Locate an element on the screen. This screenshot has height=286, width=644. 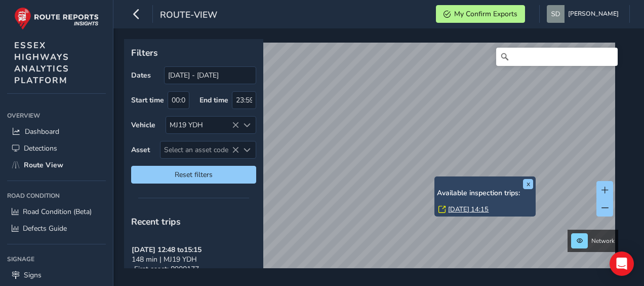
span: Reset filters is located at coordinates (193, 175).